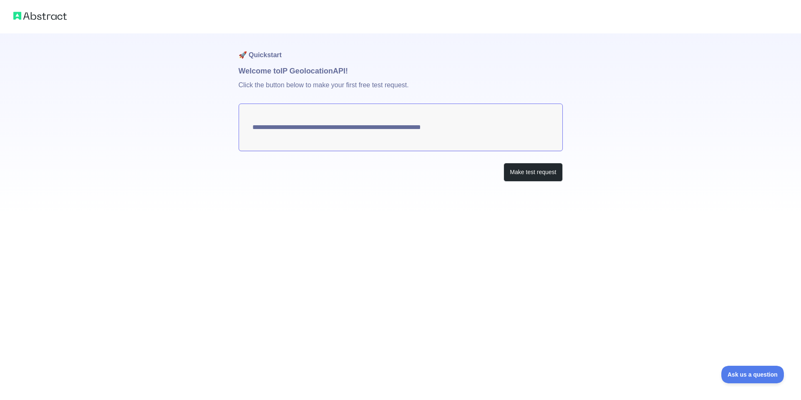 The height and width of the screenshot is (400, 801). Describe the element at coordinates (533, 172) in the screenshot. I see `button: Make test request` at that location.